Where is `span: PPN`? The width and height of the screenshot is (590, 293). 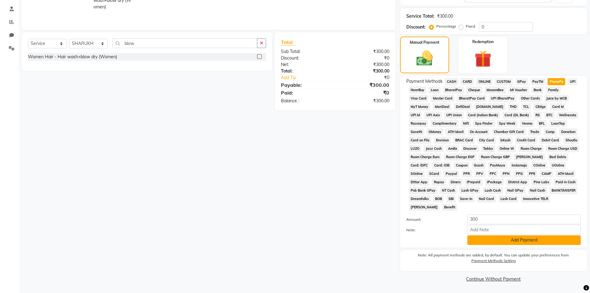
span: PPN is located at coordinates (506, 174).